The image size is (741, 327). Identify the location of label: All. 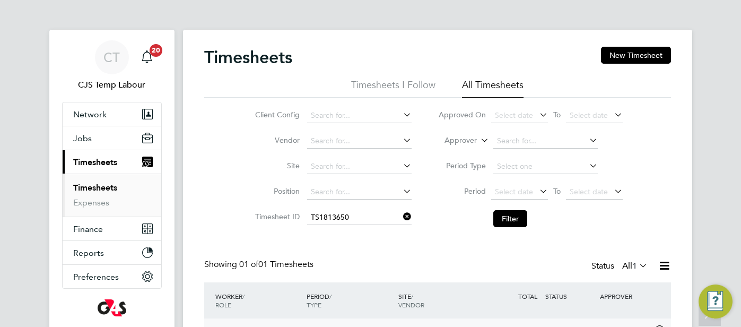
(635, 266).